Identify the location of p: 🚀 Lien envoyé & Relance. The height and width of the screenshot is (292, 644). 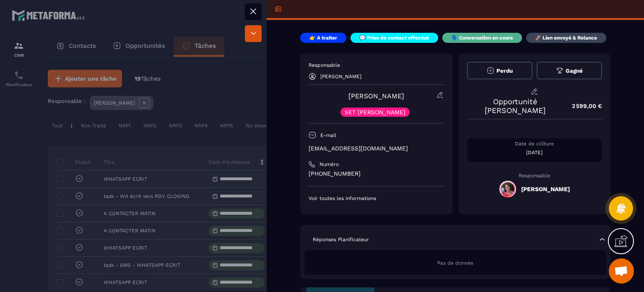
(566, 38).